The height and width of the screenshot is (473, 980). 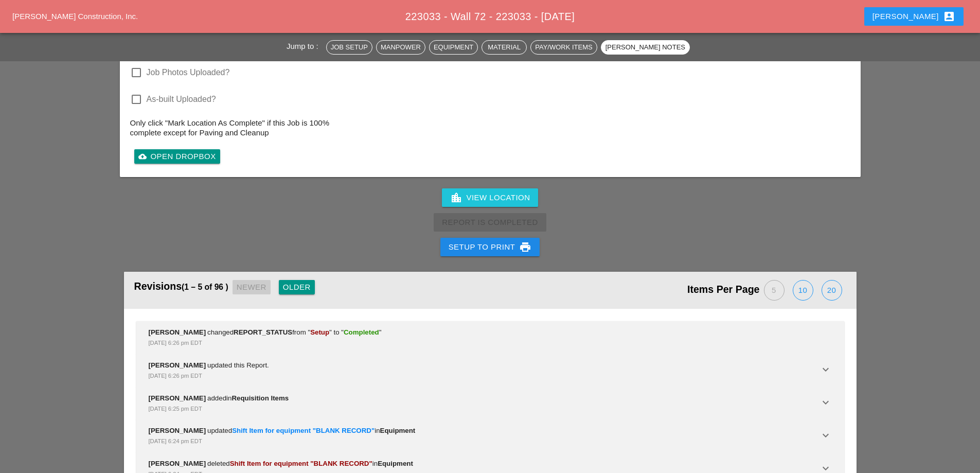 What do you see at coordinates (453, 47) in the screenshot?
I see `button: Equipment` at bounding box center [453, 47].